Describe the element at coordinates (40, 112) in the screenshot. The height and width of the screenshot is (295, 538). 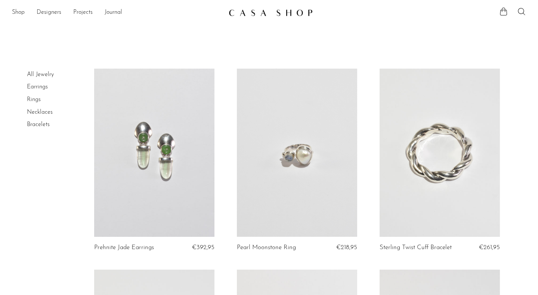
I see `a: Necklaces` at that location.